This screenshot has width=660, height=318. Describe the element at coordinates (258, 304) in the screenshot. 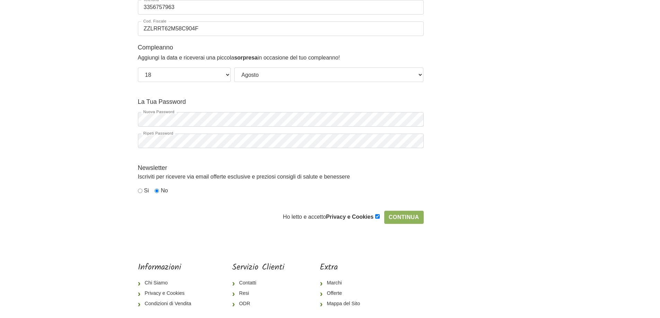

I see `a: ODR` at that location.